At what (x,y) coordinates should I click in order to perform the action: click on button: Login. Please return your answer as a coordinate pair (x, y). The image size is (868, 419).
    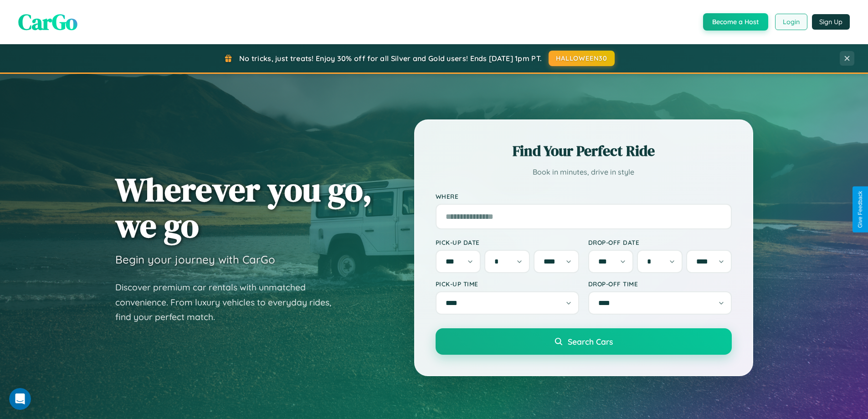
    Looking at the image, I should click on (791, 22).